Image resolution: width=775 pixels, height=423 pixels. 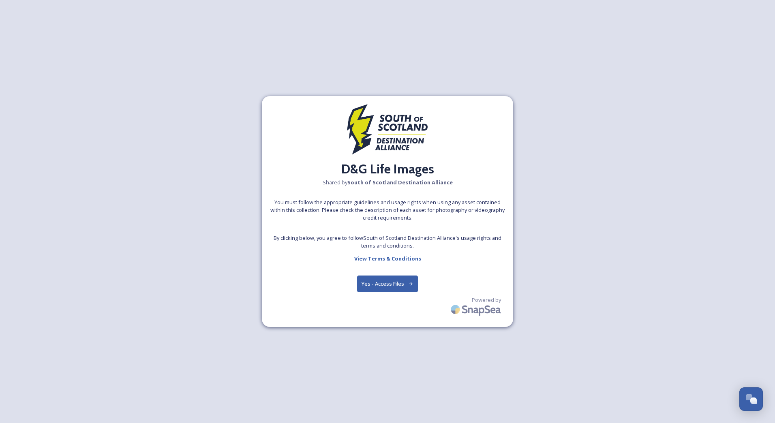 What do you see at coordinates (387, 259) in the screenshot?
I see `strong: View Terms & Conditions` at bounding box center [387, 259].